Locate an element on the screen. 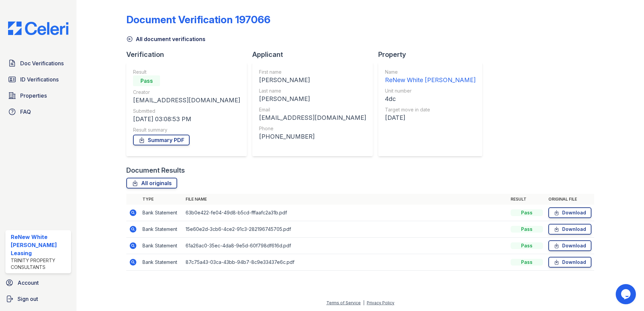  div: Unit number is located at coordinates (430, 91).